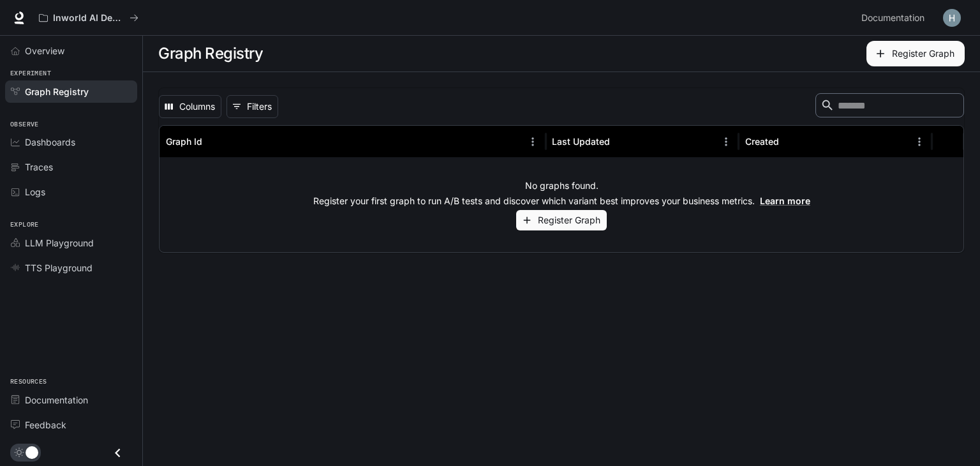  Describe the element at coordinates (39, 167) in the screenshot. I see `span: Traces` at that location.